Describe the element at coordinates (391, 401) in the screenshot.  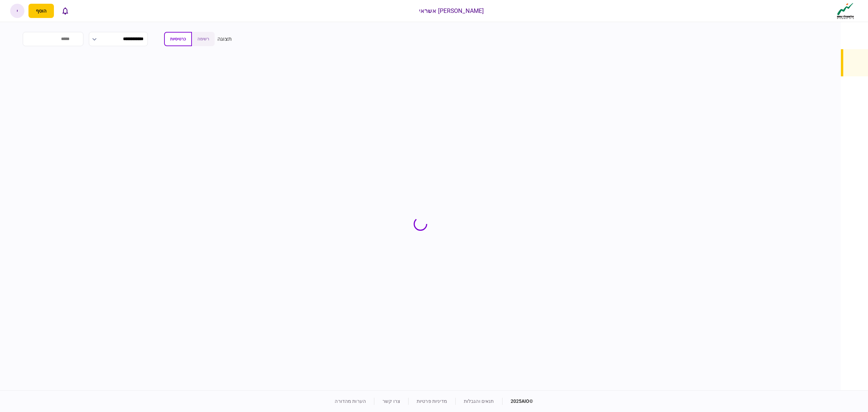
I see `a: צרו קשר` at that location.